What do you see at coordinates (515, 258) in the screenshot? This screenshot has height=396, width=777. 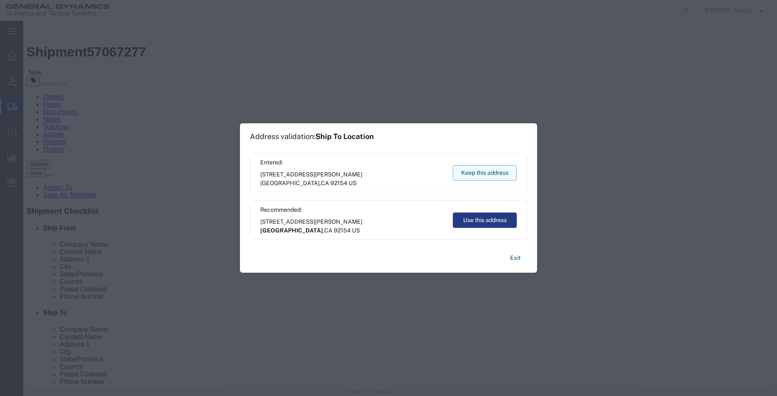 I see `button: Exit` at bounding box center [515, 258].